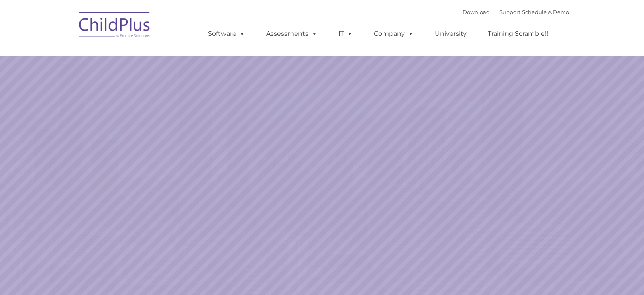  I want to click on a: Learn More, so click(491, 206).